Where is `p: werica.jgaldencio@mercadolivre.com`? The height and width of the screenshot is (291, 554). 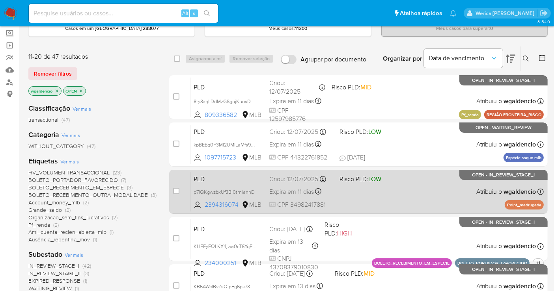
p: werica.jgaldencio@mercadolivre.com is located at coordinates (506, 13).